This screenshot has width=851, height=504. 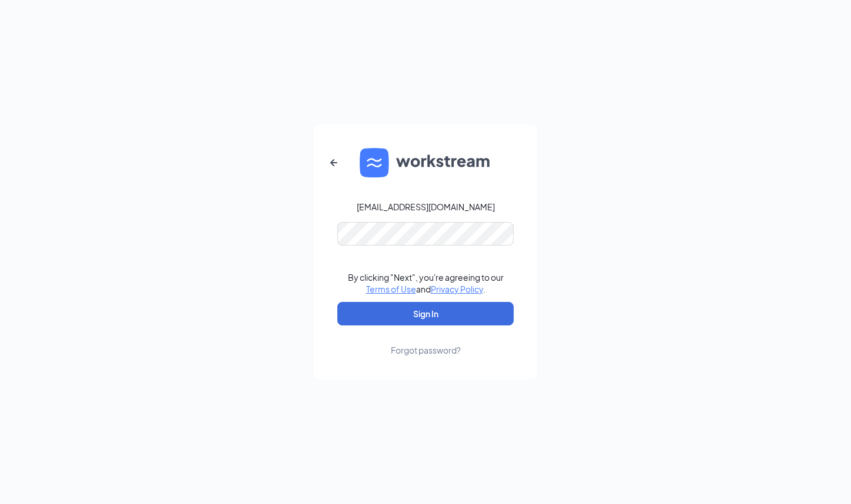 What do you see at coordinates (425, 283) in the screenshot?
I see `div: By clicking "Next", you're agreeing to our and .` at bounding box center [425, 283].